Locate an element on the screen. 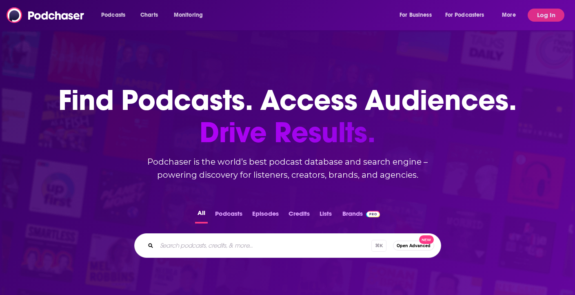  span: For Business is located at coordinates (415, 15).